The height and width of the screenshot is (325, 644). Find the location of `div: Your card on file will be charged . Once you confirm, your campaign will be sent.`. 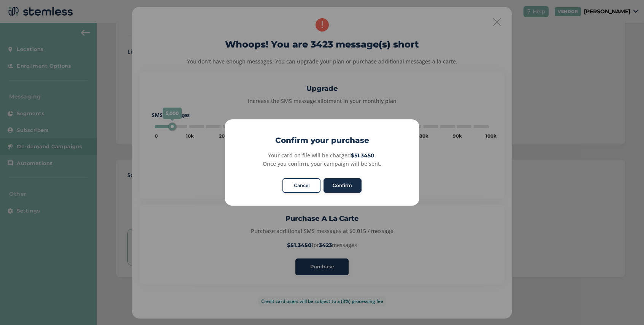

div: Your card on file will be charged . Once you confirm, your campaign will be sent. is located at coordinates (321, 160).